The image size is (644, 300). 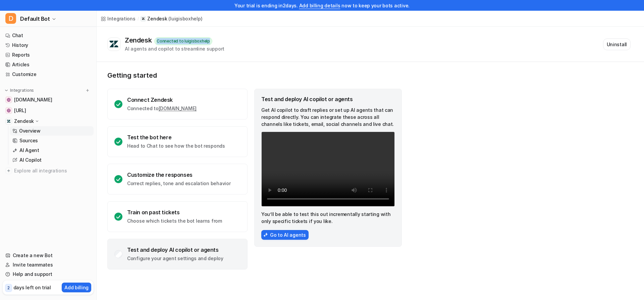 What do you see at coordinates (175, 259) in the screenshot?
I see `p: Configure your agent settings and deploy` at bounding box center [175, 259].